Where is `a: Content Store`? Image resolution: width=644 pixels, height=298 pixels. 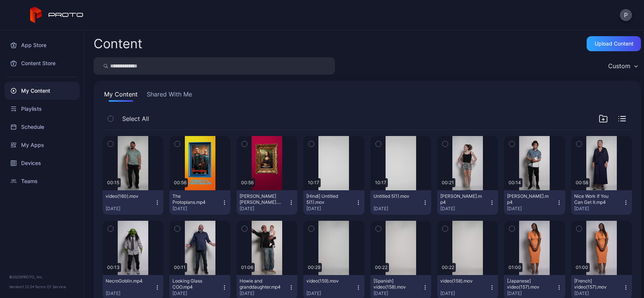
a: Content Store is located at coordinates (42, 64).